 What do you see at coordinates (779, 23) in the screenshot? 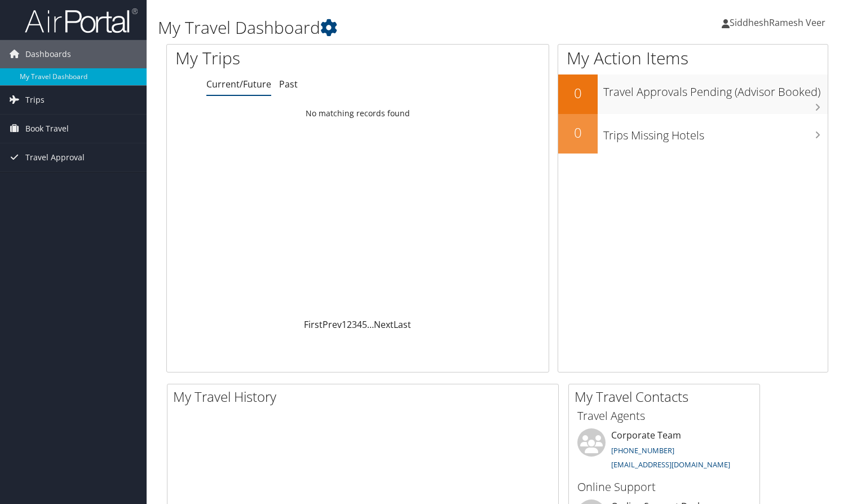
I see `a: SiddheshRamesh Veer` at bounding box center [779, 23].